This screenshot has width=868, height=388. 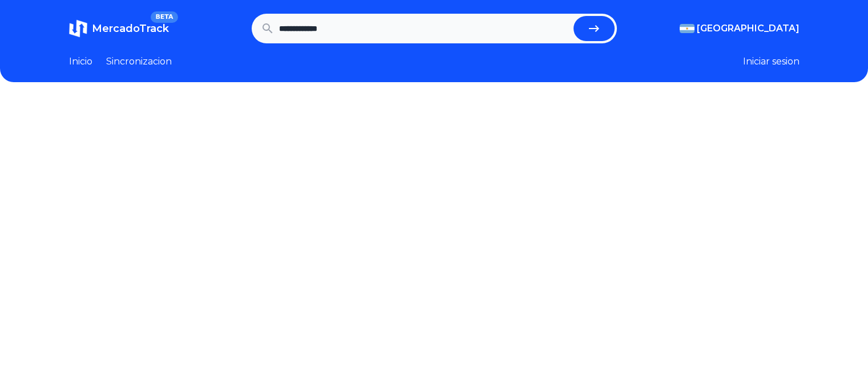 I want to click on a: MercadoTrackBETA, so click(x=119, y=28).